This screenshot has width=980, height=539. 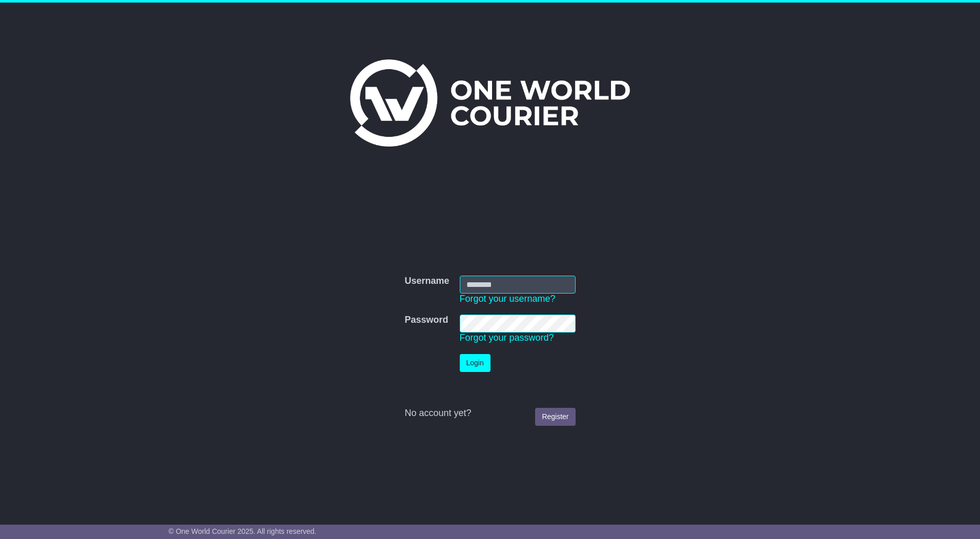 What do you see at coordinates (555, 416) in the screenshot?
I see `a: Register` at bounding box center [555, 416].